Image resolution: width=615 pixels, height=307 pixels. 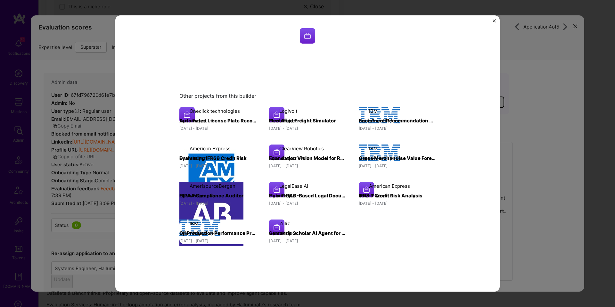 What do you see at coordinates (218, 158) in the screenshot?
I see `h4: Evaluating IFRS9 Credit Risk` at bounding box center [218, 158].